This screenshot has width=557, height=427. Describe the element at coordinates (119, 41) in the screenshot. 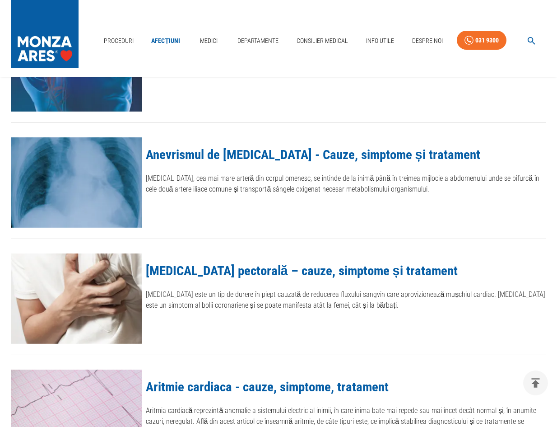

I see `a: Proceduri` at that location.